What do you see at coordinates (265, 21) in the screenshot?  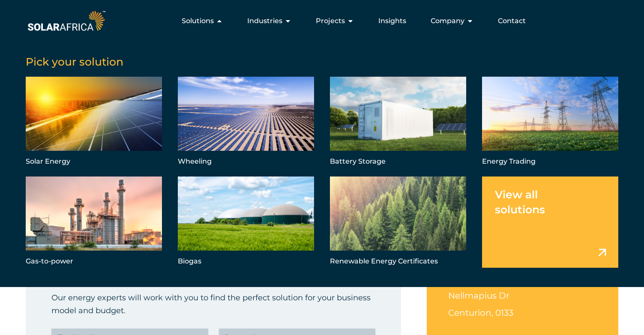 I see `span: Industries` at bounding box center [265, 21].